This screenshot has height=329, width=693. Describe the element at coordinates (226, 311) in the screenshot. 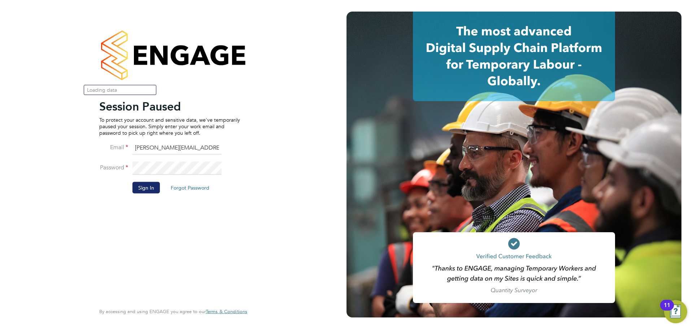

I see `a: Terms & Conditions` at that location.